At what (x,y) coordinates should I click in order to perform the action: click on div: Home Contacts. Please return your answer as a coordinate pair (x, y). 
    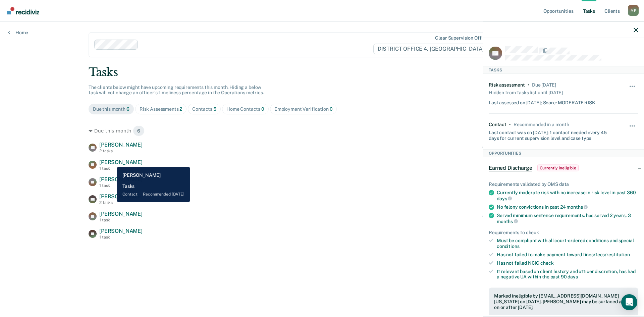
    Looking at the image, I should click on (245, 109).